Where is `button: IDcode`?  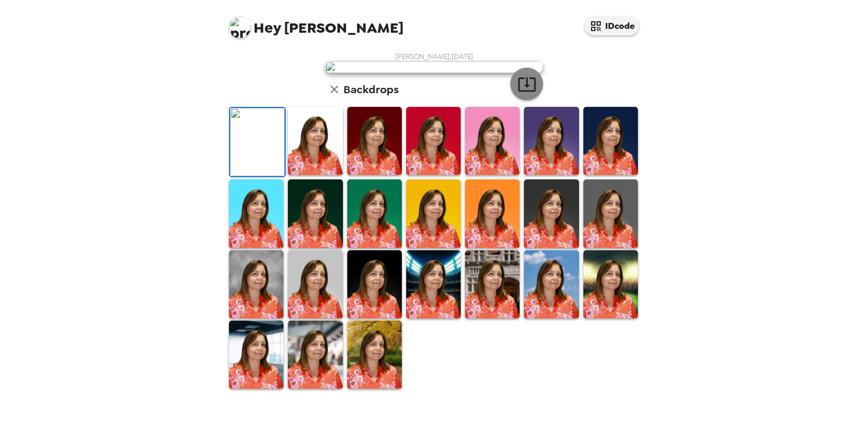 button: IDcode is located at coordinates (612, 26).